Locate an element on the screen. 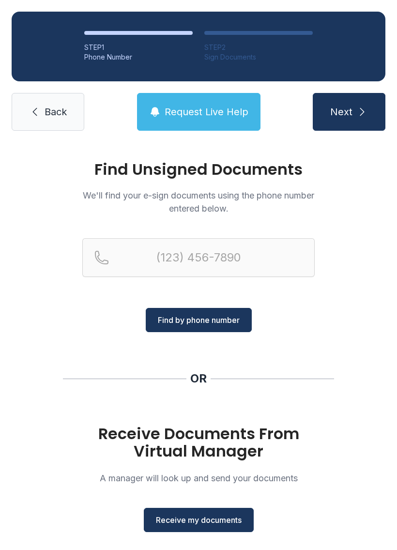 This screenshot has height=550, width=397. input: Reservation phone number is located at coordinates (198, 257).